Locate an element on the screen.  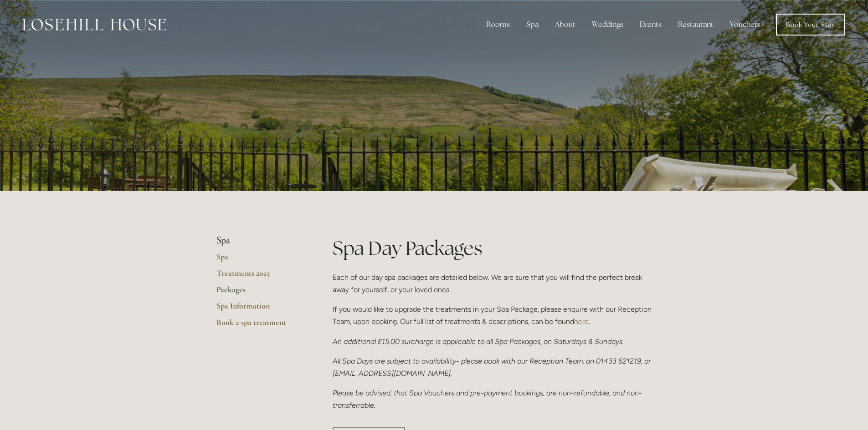
em: An additional £15.00 surcharge is applicable to all Spa Packages, on Saturdays & Sundays. is located at coordinates (478, 342).